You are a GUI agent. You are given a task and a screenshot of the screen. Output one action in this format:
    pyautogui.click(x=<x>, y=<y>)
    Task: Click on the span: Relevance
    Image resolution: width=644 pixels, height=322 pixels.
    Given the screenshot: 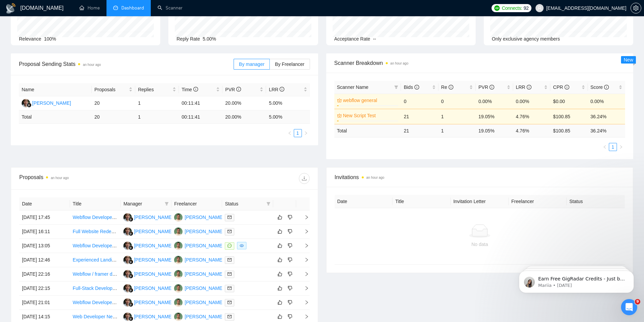 What is the action you would take?
    pyautogui.click(x=30, y=39)
    